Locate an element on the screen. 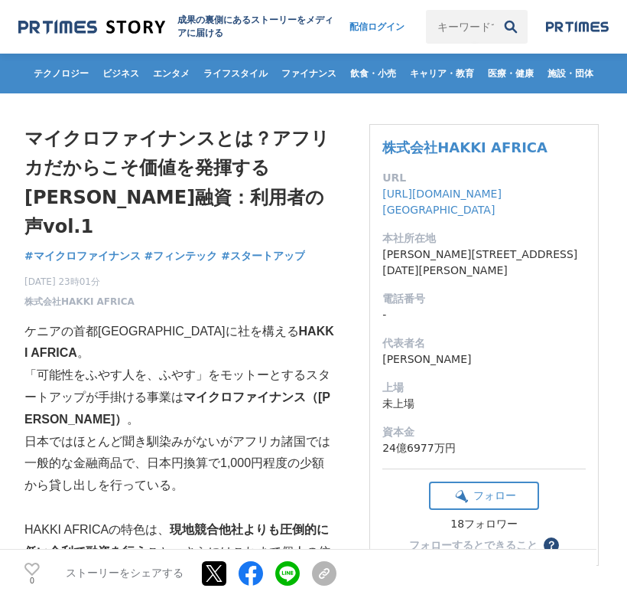 The height and width of the screenshot is (598, 627). a: テクノロジー is located at coordinates (61, 73).